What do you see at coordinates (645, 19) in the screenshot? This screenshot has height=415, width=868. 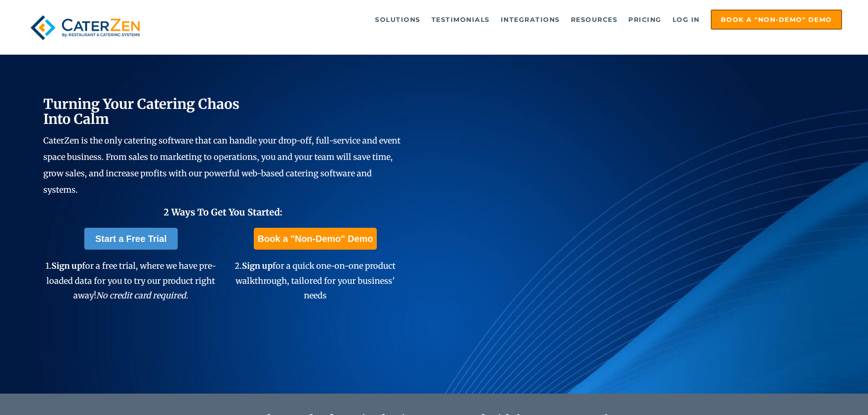 I see `a: Pricing` at bounding box center [645, 19].